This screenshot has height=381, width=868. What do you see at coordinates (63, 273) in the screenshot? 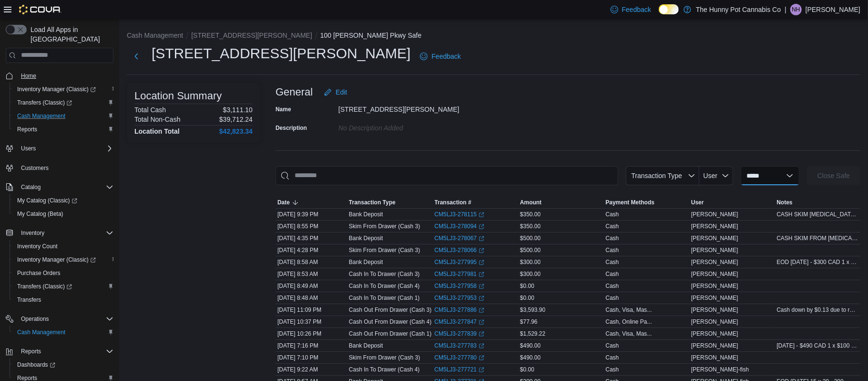
I see `button: Purchase Orders` at bounding box center [63, 273].